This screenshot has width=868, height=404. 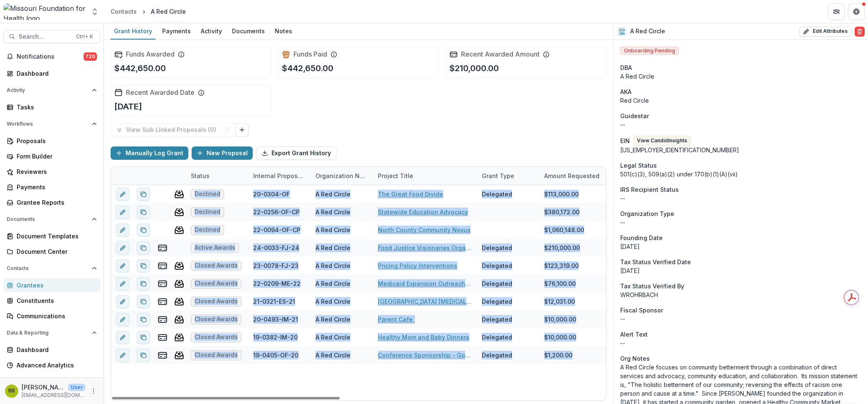 What do you see at coordinates (51, 251) in the screenshot?
I see `a: Document Center` at bounding box center [51, 251].